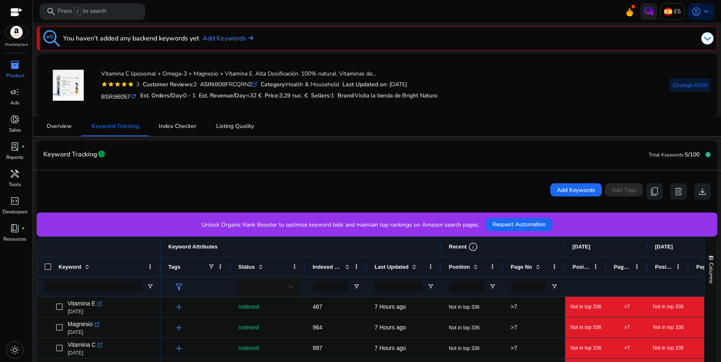 This screenshot has width=721, height=362. I want to click on span: Overview, so click(59, 126).